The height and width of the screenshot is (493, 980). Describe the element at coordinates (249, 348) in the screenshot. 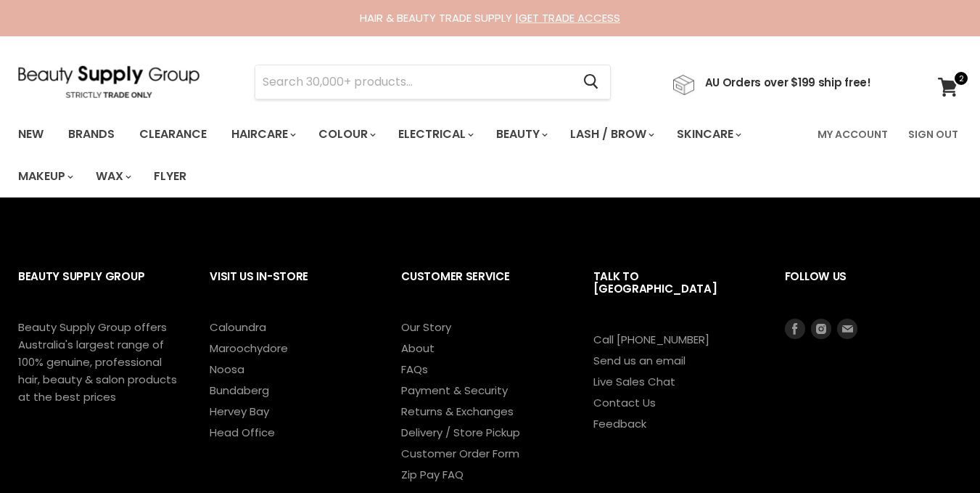

I see `a: Maroochydore` at that location.